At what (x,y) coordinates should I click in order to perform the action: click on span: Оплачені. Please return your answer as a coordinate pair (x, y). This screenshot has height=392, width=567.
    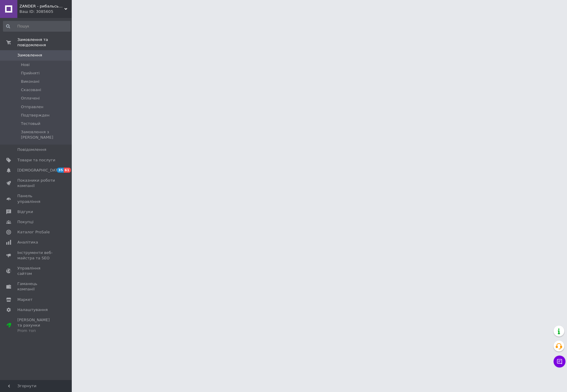
    Looking at the image, I should click on (30, 98).